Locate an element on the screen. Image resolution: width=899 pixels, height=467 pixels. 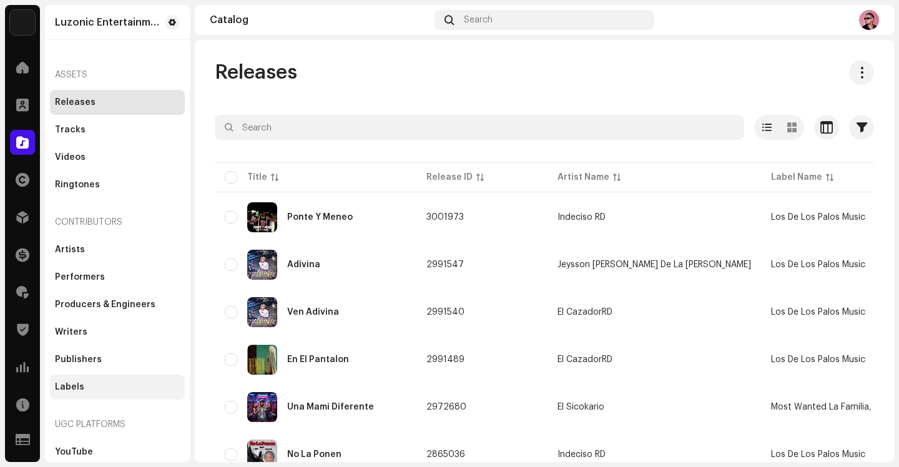
div: Adivina is located at coordinates (304, 265).